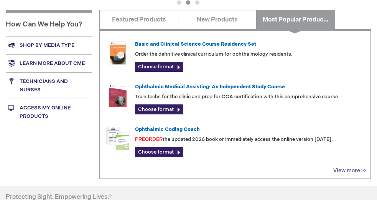  I want to click on img: 0219007u_51.png, so click(118, 96).